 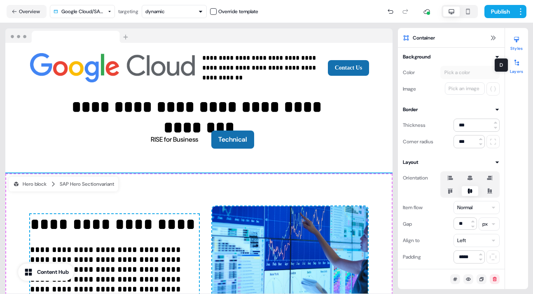 What do you see at coordinates (30, 184) in the screenshot?
I see `div: Hero block` at bounding box center [30, 184].